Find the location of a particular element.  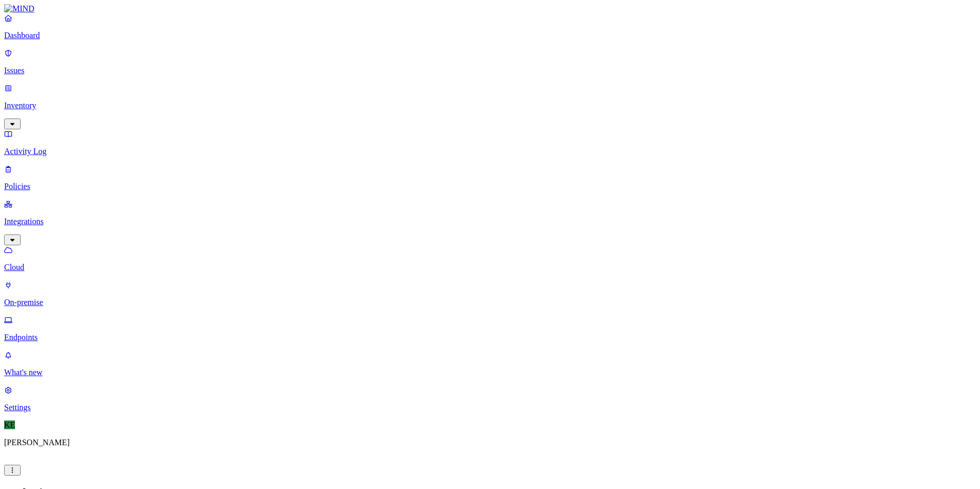

p: Endpoints is located at coordinates (490, 338).